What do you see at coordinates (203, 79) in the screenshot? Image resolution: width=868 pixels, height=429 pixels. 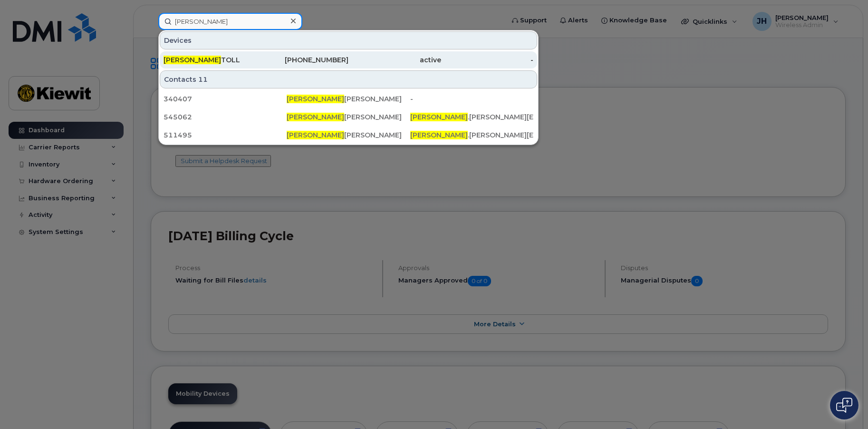 I see `span: 11` at bounding box center [203, 79].